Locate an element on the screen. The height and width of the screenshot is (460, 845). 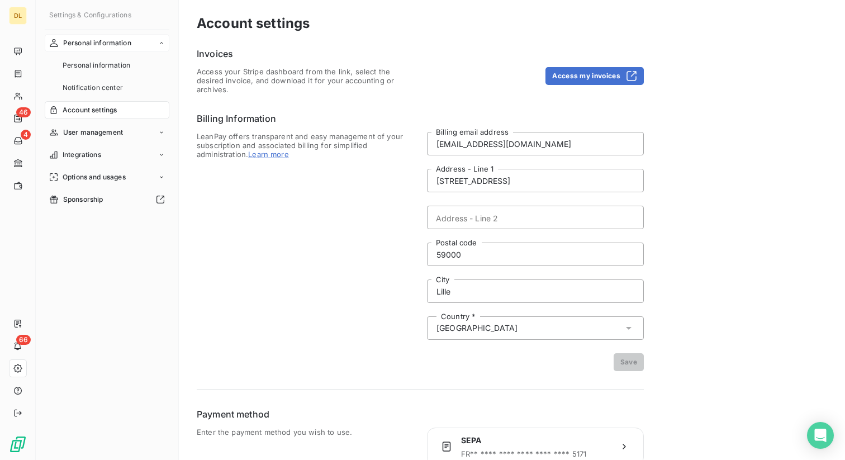
a: Account settings is located at coordinates (107, 110).